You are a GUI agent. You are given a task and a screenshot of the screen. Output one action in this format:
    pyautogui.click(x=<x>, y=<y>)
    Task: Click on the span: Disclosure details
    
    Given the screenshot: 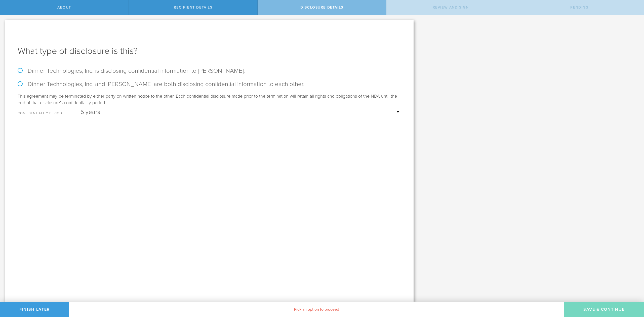 What is the action you would take?
    pyautogui.click(x=322, y=7)
    